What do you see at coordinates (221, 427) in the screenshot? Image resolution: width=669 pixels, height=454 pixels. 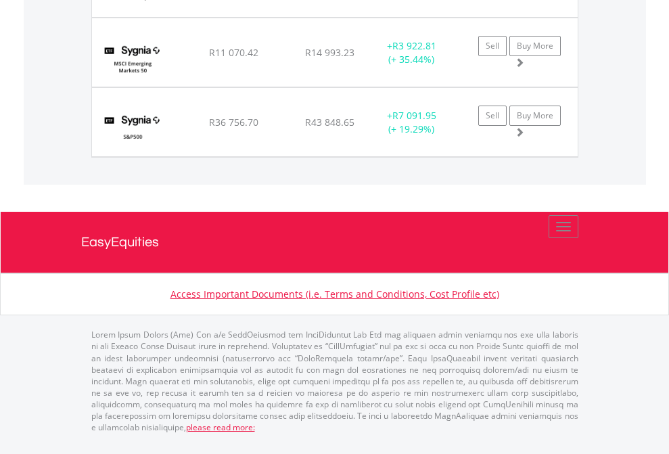 I see `a: please read more:` at bounding box center [221, 427].